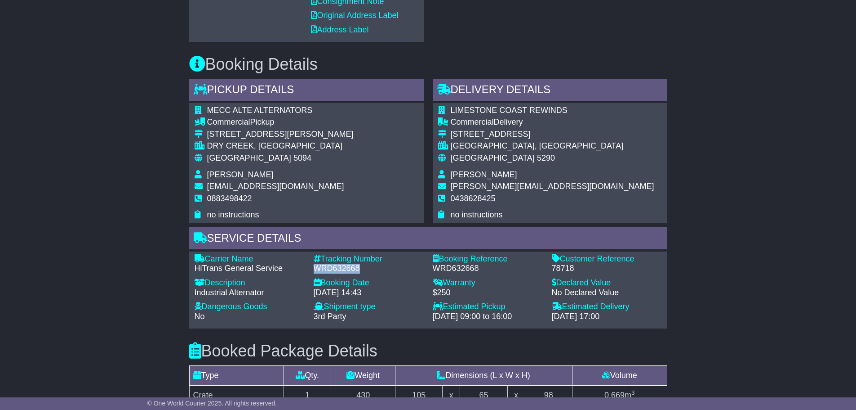  Describe the element at coordinates (620, 395) in the screenshot. I see `td: m` at that location.